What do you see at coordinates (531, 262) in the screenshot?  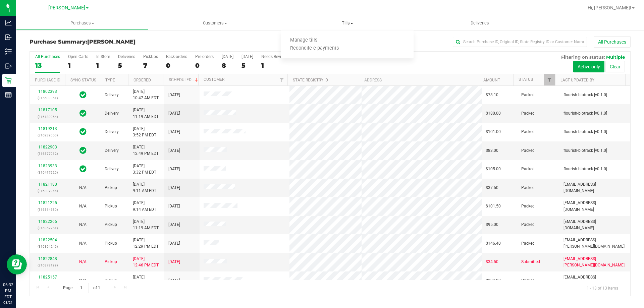 I see `span: Submitted` at bounding box center [531, 262].